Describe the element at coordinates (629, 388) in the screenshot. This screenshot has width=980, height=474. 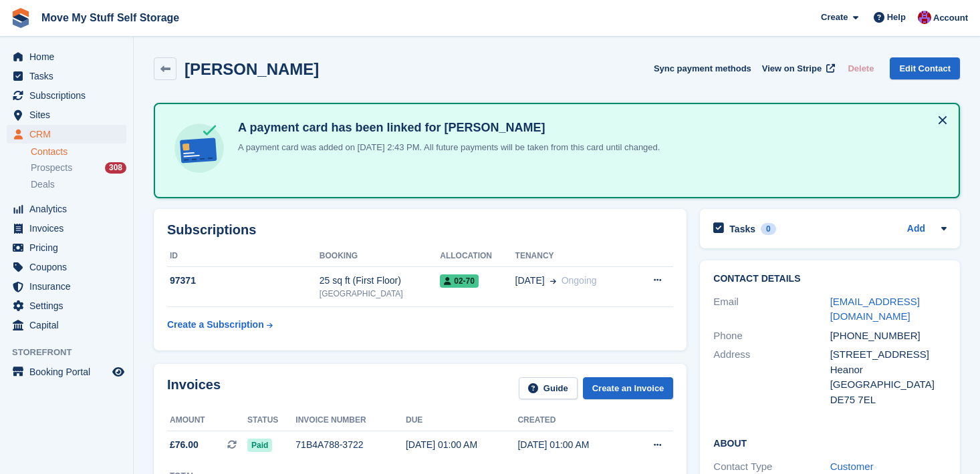
I see `a: Create an Invoice` at that location.